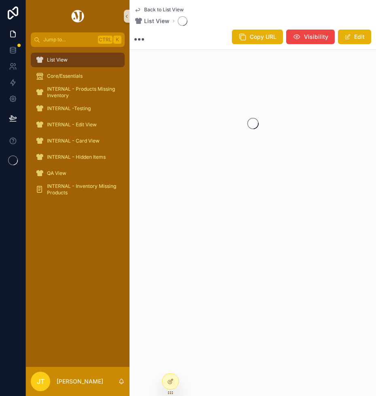 Image resolution: width=376 pixels, height=396 pixels. What do you see at coordinates (105, 40) in the screenshot?
I see `span: Ctrl` at bounding box center [105, 40].